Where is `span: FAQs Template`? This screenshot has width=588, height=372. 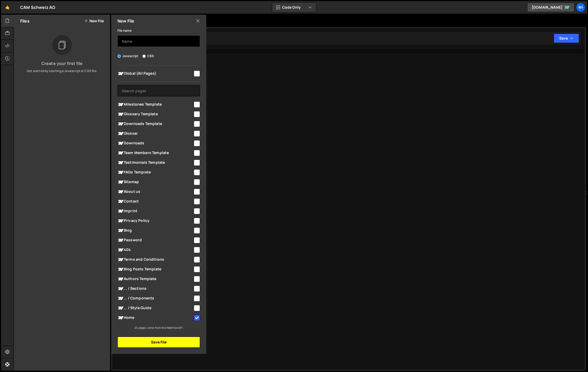
span: FAQs Template is located at coordinates (155, 172).